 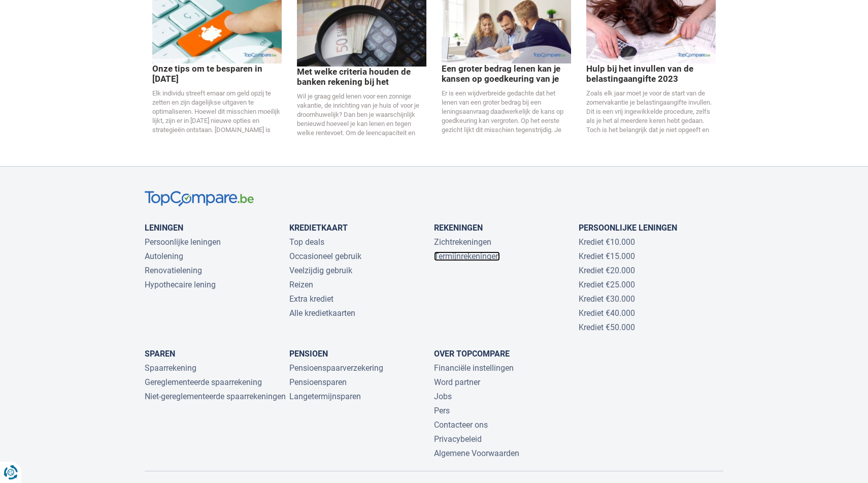 I want to click on a: Over TopCompare, so click(x=472, y=354).